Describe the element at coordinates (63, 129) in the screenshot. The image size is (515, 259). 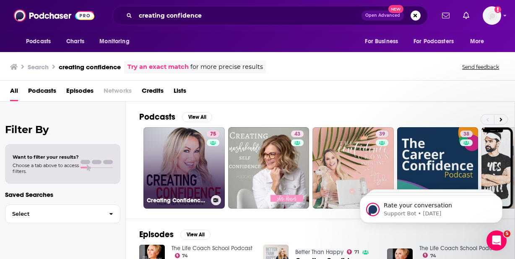
I see `h2: Filter By` at that location.